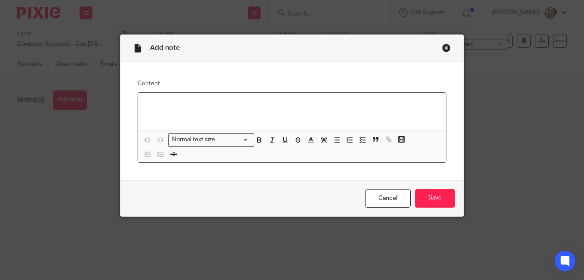 The width and height of the screenshot is (584, 280). What do you see at coordinates (292, 83) in the screenshot?
I see `label: Content` at bounding box center [292, 83].